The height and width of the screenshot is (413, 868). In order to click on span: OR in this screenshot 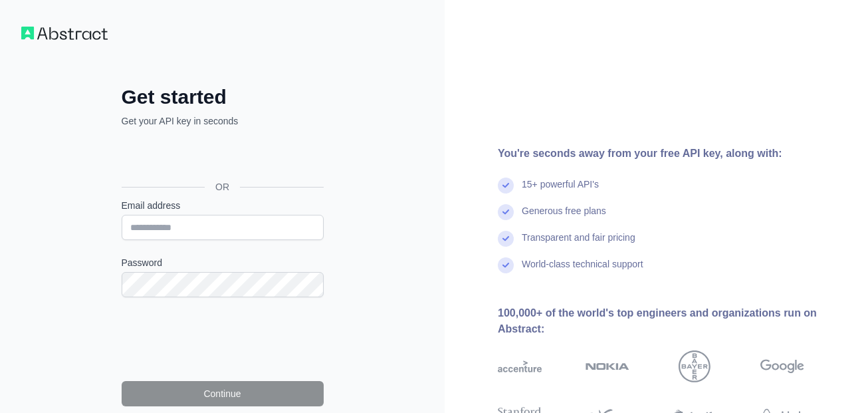, I will do `click(222, 187)`.